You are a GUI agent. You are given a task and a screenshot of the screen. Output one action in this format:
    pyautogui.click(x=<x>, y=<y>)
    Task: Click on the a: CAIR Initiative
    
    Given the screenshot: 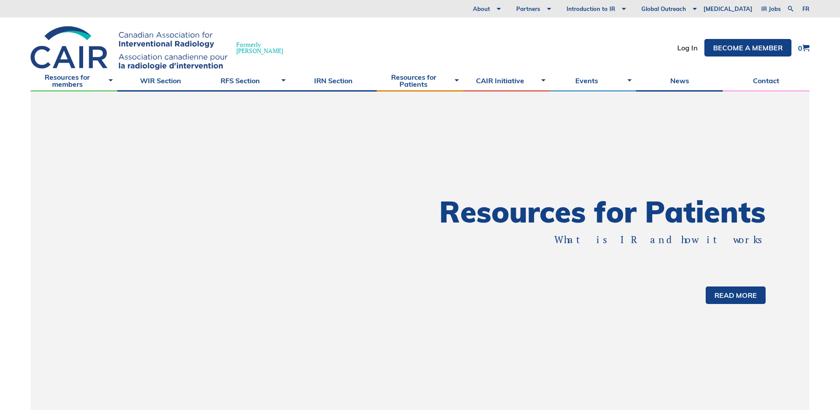 What is the action you would take?
    pyautogui.click(x=507, y=81)
    